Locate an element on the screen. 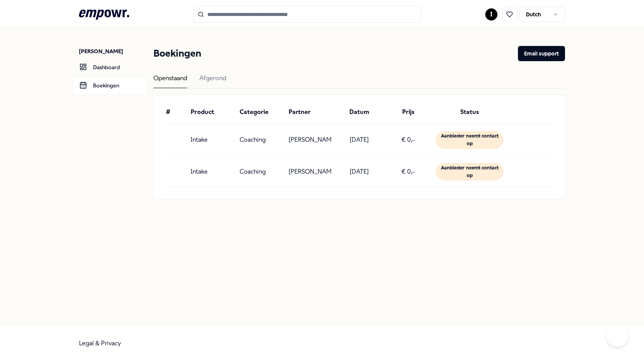 The image size is (644, 362). button: Email support is located at coordinates (542, 53).